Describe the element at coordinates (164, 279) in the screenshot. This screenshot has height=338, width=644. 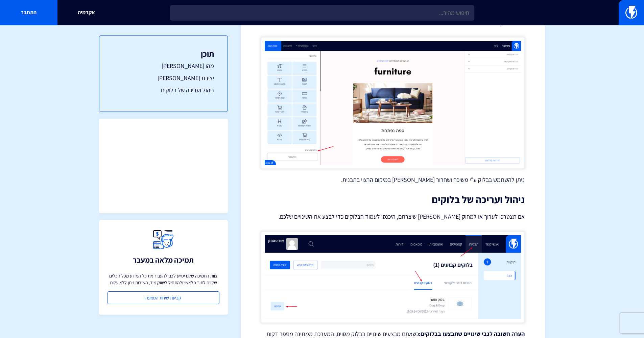
I see `p: צוות התמיכה שלנו יסייע לכם להעביר את כל המידע מכל הכלים שלכם לתוך פלאשי ולהתחיל לשווק מיד, השירות...` at that location.